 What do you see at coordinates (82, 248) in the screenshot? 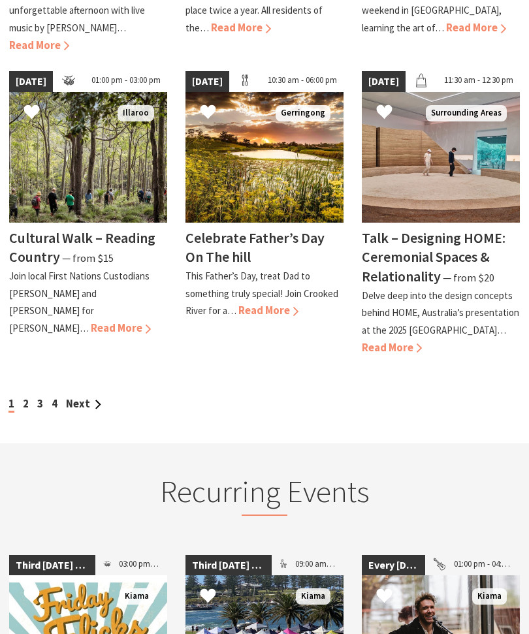
I see `h4: Cultural Walk – Reading Country` at bounding box center [82, 248].